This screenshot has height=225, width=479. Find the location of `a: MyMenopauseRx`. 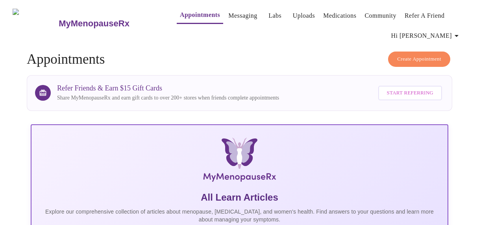

a: MyMenopauseRx is located at coordinates (109, 24).